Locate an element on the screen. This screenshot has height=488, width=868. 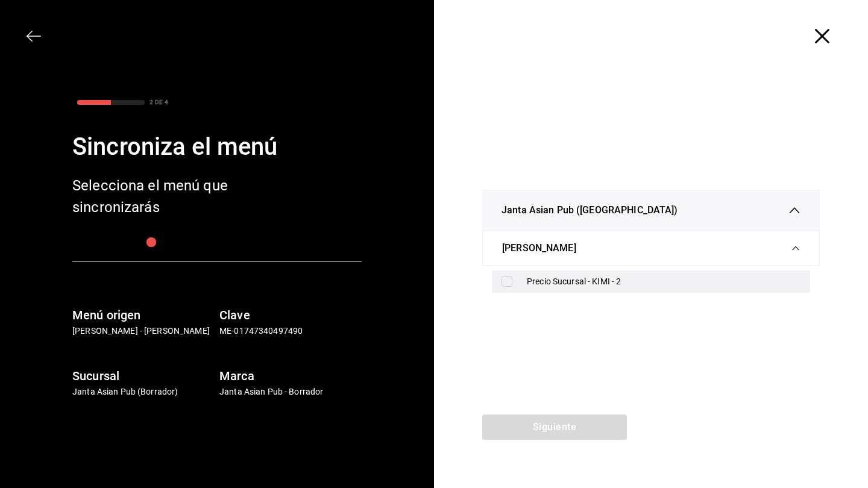
div: 2 DE 4 is located at coordinates (158, 102).